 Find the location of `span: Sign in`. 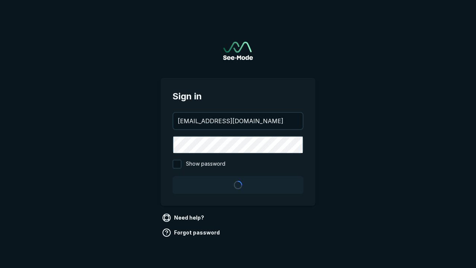

span: Sign in is located at coordinates (238, 96).